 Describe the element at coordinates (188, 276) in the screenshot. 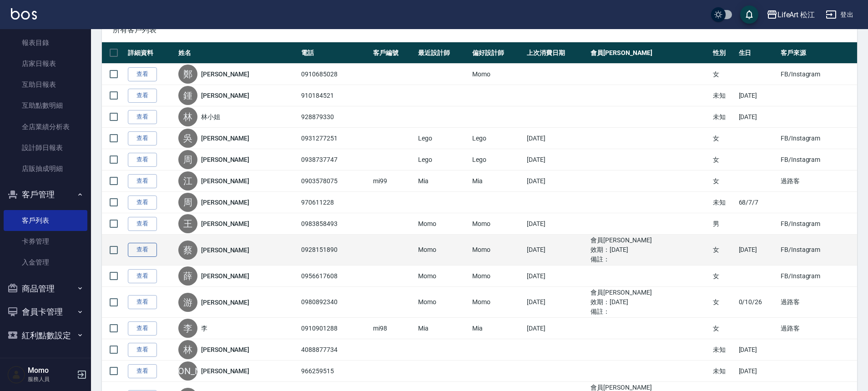

I see `div: 薛` at that location.